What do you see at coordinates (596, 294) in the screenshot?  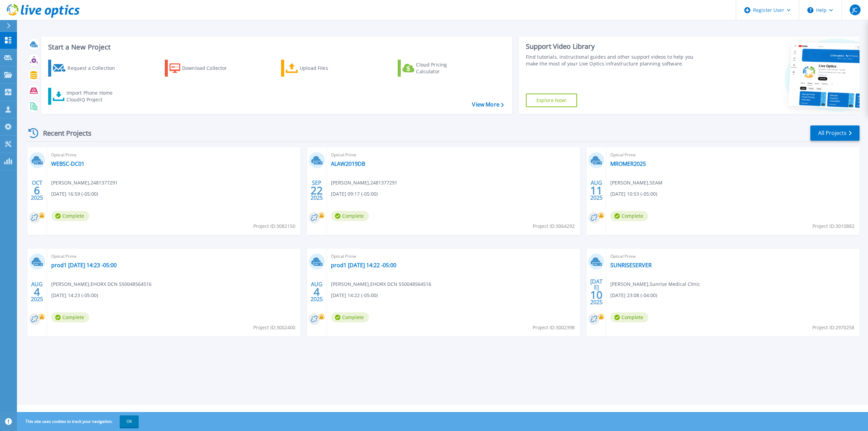 I see `span: 10` at bounding box center [596, 294].